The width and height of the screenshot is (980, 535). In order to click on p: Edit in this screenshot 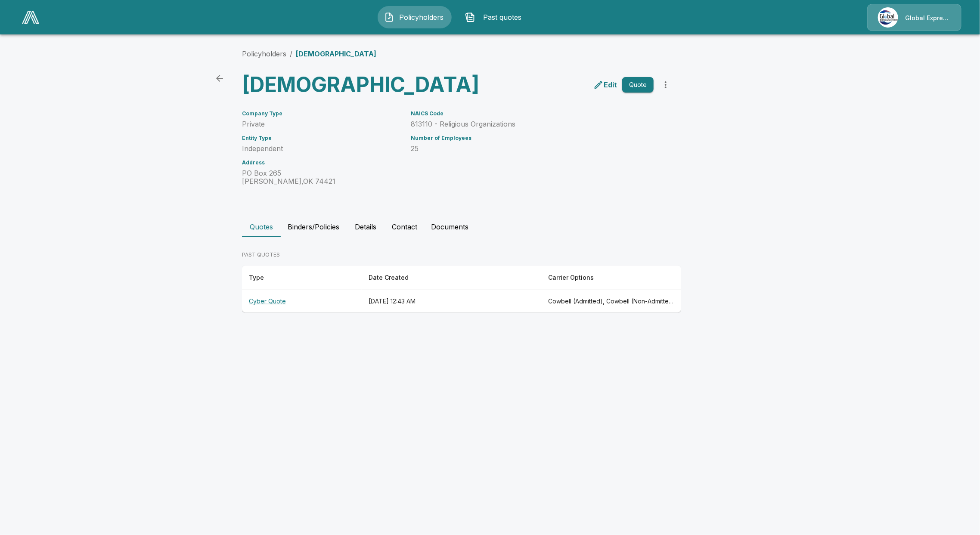, I will do `click(610, 85)`.